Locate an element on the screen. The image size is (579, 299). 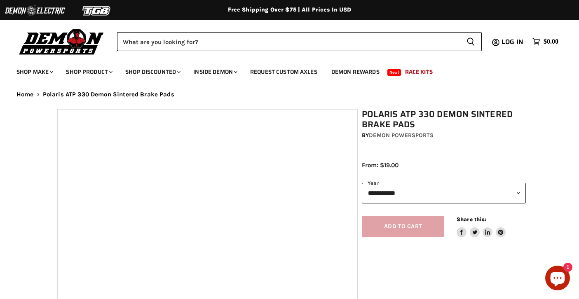
a: Demon Rewards is located at coordinates (355, 72).